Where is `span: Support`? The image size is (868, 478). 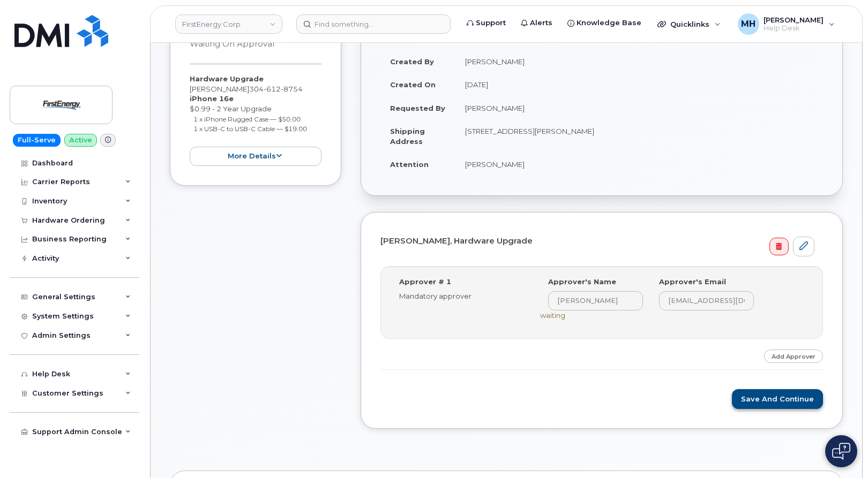 span: Support is located at coordinates (491, 23).